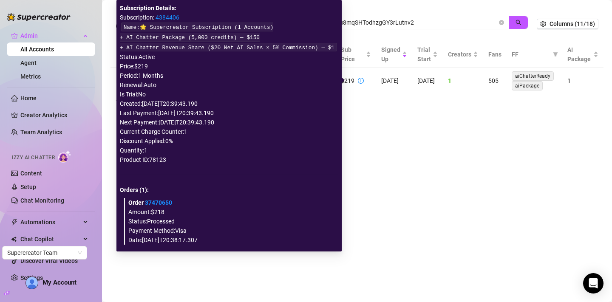 The height and width of the screenshot is (302, 612). What do you see at coordinates (390, 54) in the screenshot?
I see `span: Signed Up` at bounding box center [390, 54].